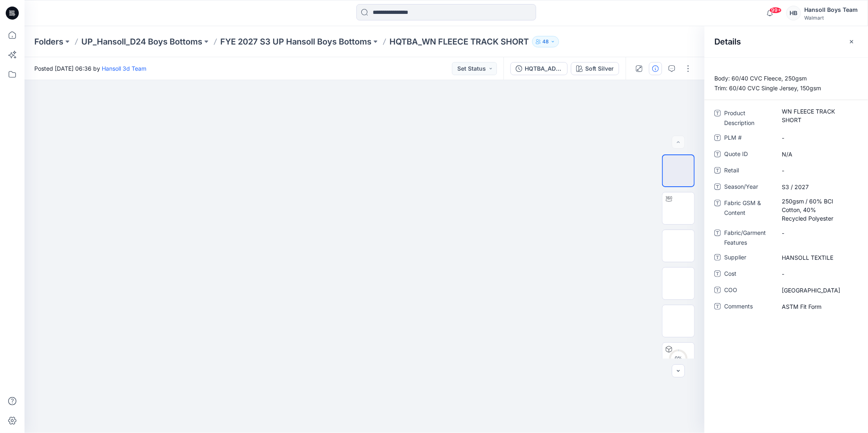 This screenshot has height=433, width=868. What do you see at coordinates (749, 118) in the screenshot?
I see `span: Product Description` at bounding box center [749, 118].